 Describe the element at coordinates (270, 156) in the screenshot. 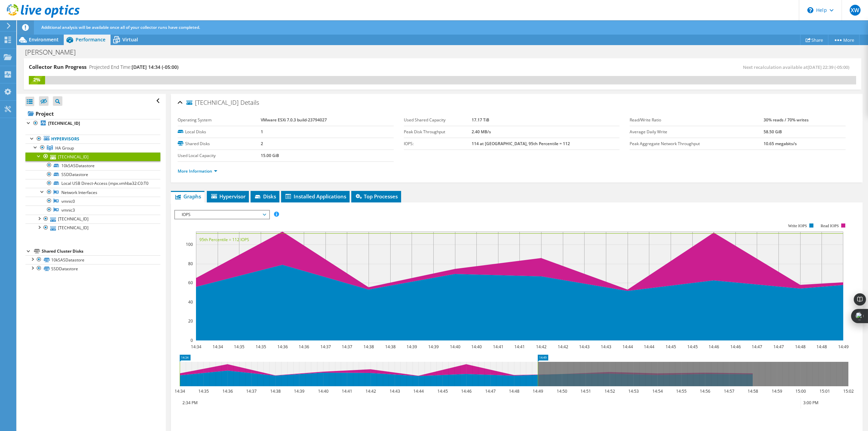

I see `b: 15.00 GiB` at that location.